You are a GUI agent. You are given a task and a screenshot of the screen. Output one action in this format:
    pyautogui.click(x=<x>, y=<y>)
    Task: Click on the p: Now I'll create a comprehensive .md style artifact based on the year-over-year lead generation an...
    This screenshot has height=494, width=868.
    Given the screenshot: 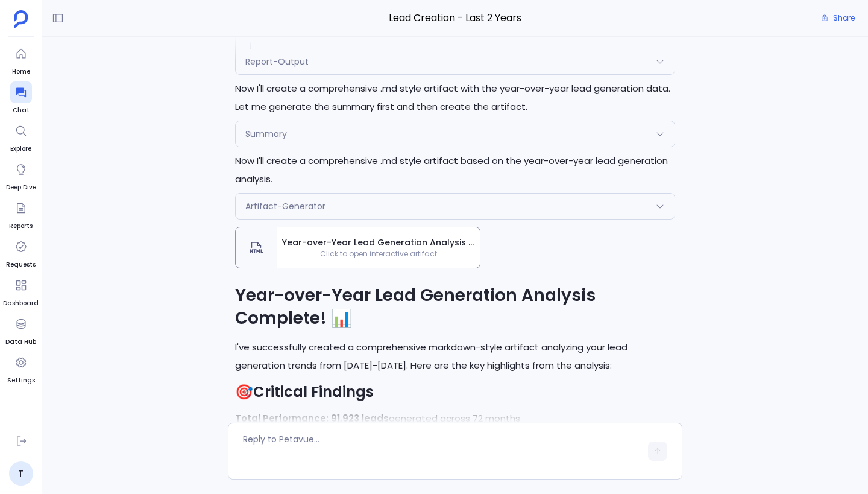 What is the action you would take?
    pyautogui.click(x=455, y=170)
    